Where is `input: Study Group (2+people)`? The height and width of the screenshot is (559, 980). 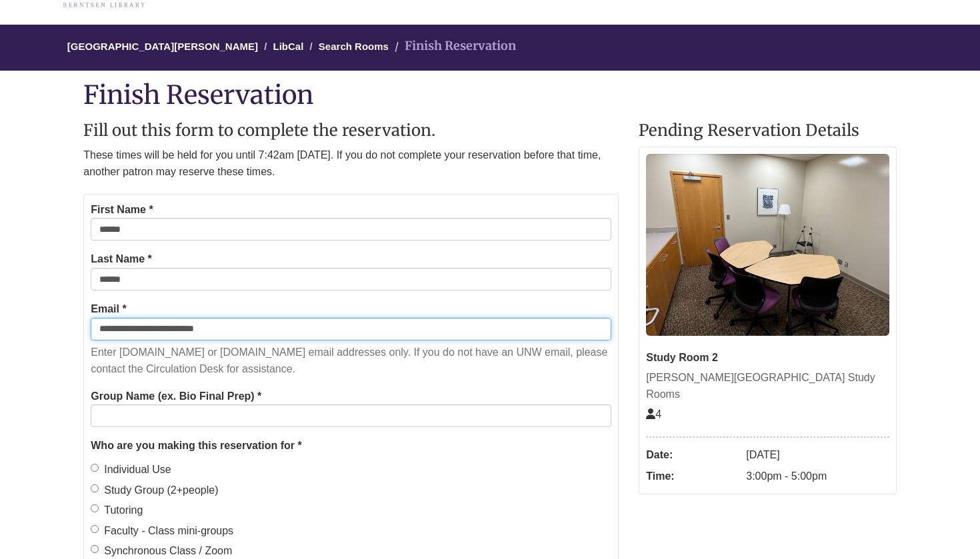 input: Study Group (2+people) is located at coordinates (95, 488).